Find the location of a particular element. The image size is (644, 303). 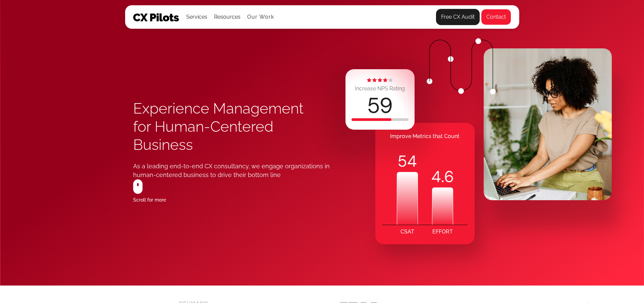

div: Improve Metrics that Count is located at coordinates (425, 136).